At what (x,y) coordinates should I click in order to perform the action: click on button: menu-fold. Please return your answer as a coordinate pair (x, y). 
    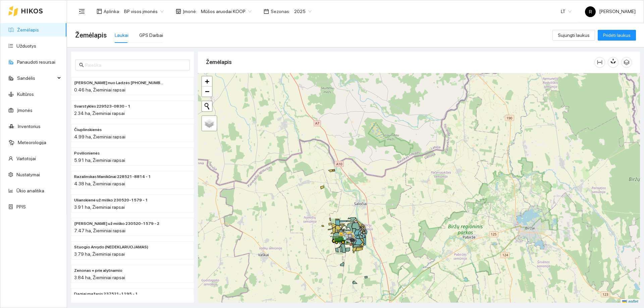
    Looking at the image, I should click on (82, 11).